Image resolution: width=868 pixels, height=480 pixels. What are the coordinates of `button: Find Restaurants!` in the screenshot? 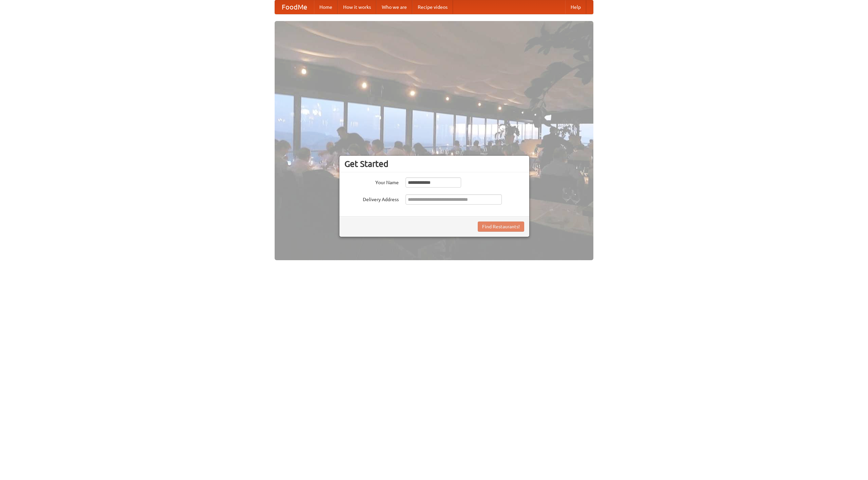 It's located at (501, 226).